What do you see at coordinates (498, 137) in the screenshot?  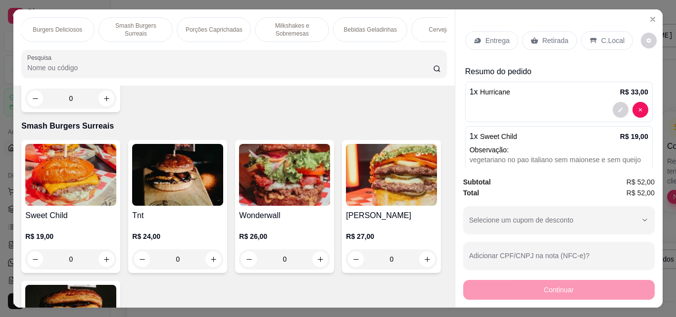 I see `span: Sweet Child` at bounding box center [498, 137].